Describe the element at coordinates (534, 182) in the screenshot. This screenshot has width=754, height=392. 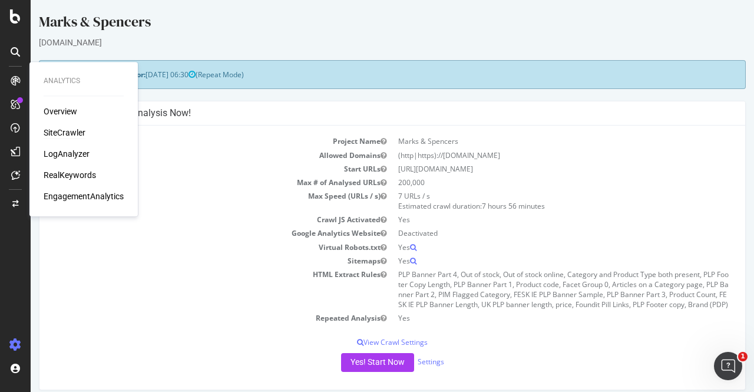
I see `td: 200,000` at that location.